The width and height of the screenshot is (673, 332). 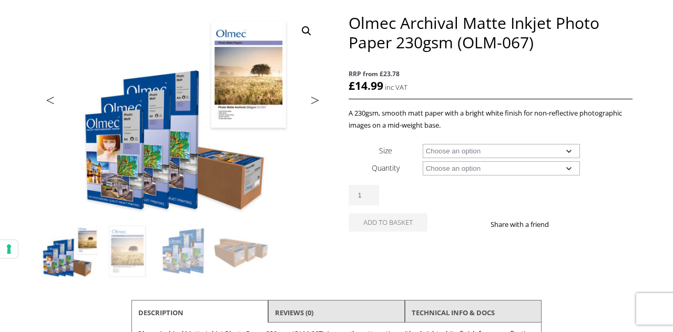 I want to click on img: Olmec Archival Matte Inkjet Photo Paper 230gsm (OLM-067) - Image 2, so click(x=127, y=252).